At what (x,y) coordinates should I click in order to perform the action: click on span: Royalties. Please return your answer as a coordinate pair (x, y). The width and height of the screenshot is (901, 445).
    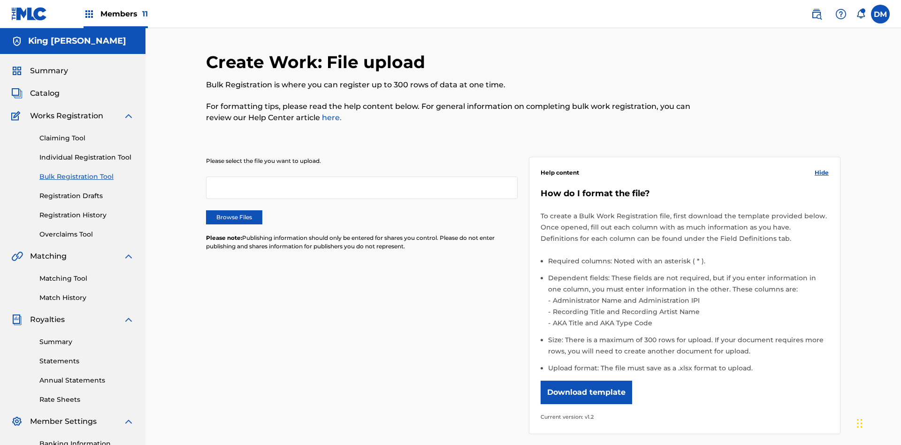
    Looking at the image, I should click on (47, 320).